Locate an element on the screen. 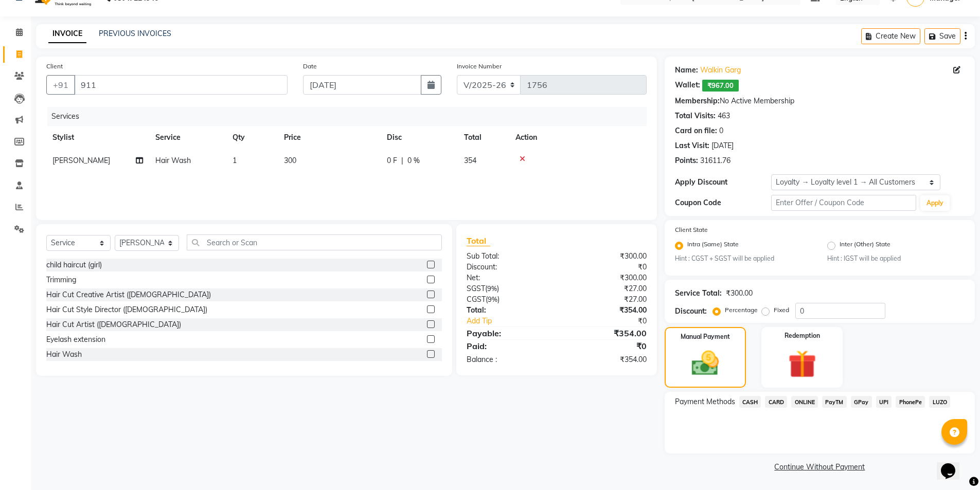  span: CASH is located at coordinates (751, 402).